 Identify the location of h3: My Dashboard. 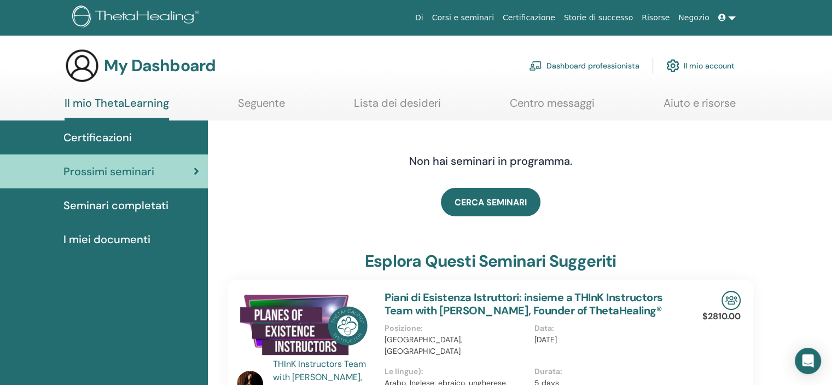
(160, 66).